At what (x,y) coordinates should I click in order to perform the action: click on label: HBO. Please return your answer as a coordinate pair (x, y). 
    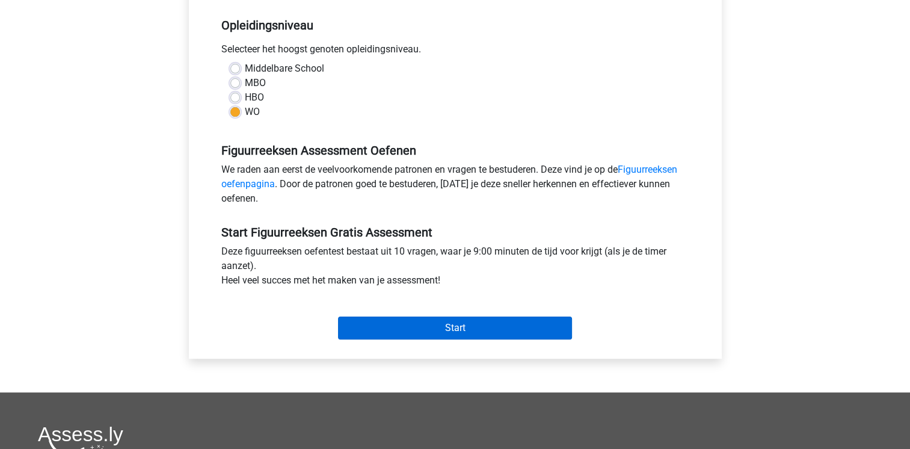
    Looking at the image, I should click on (254, 97).